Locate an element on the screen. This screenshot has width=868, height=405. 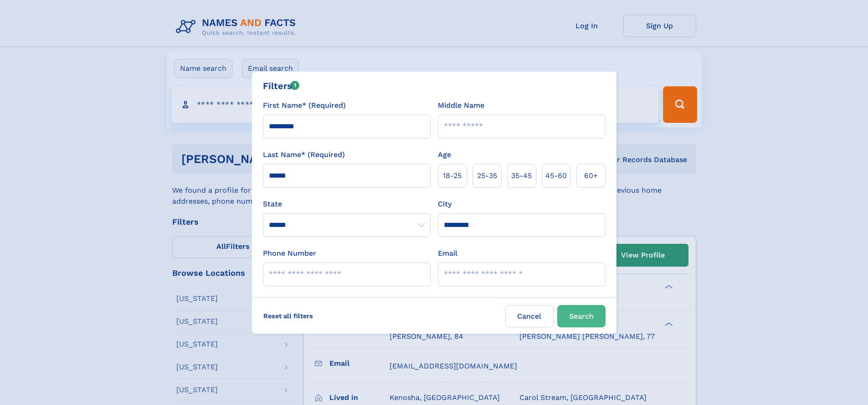
label: Phone Number is located at coordinates (289, 253).